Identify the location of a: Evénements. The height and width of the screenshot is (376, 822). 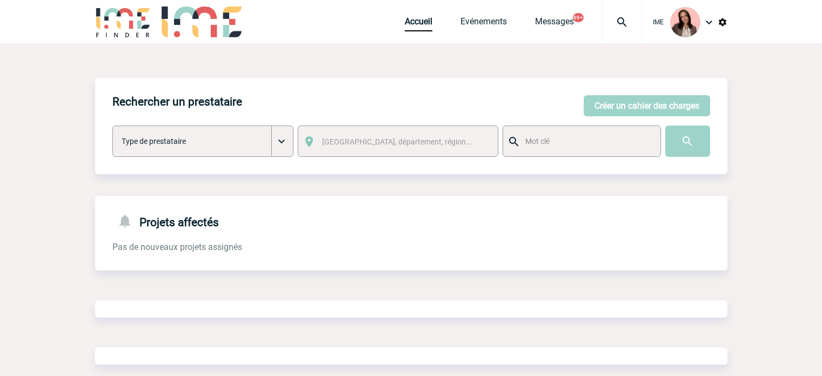
(484, 24).